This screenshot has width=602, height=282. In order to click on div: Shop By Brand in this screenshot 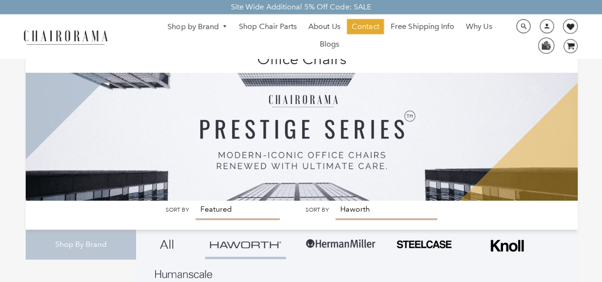, I will do `click(81, 245)`.